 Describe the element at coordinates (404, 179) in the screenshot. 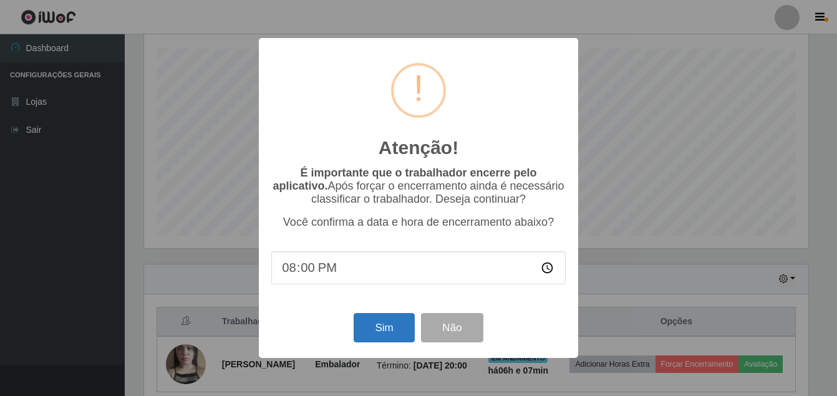

I see `b: É importante que o trabalhador encerre pelo aplicativo.` at that location.